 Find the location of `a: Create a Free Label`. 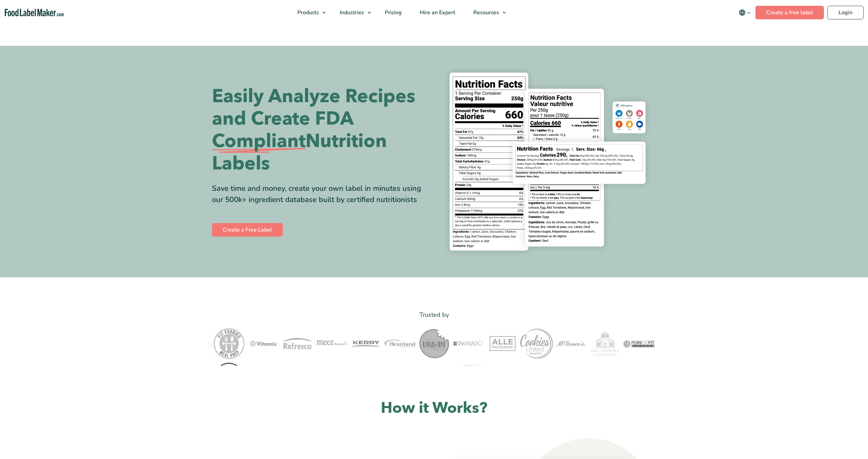

a: Create a Free Label is located at coordinates (247, 230).